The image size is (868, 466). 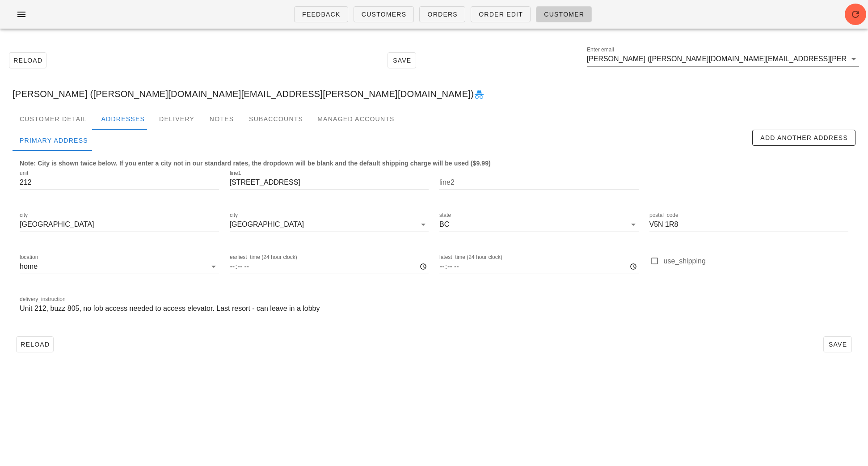 I want to click on div: Customer Detail, so click(x=53, y=119).